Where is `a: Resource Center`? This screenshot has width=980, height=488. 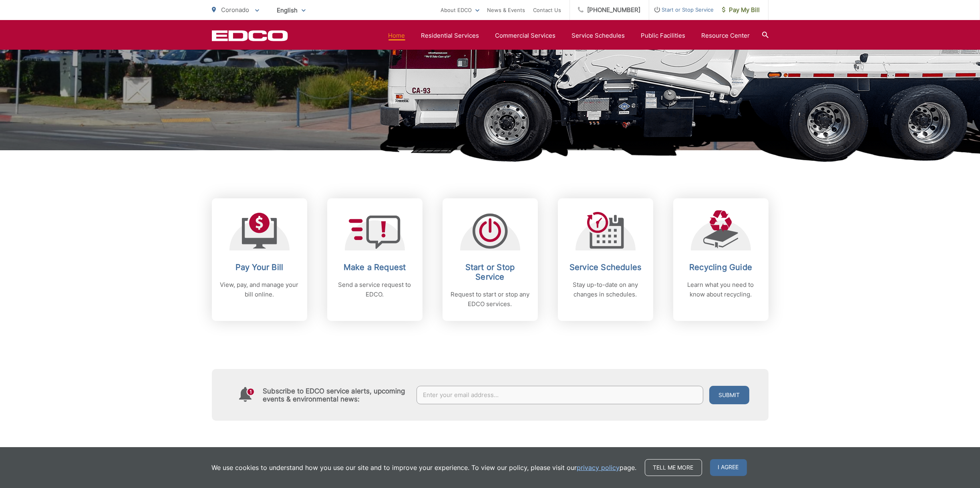
a: Resource Center is located at coordinates (726, 35).